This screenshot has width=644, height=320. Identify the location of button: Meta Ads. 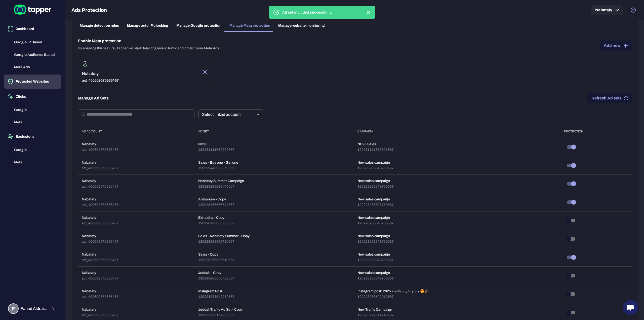
(35, 67).